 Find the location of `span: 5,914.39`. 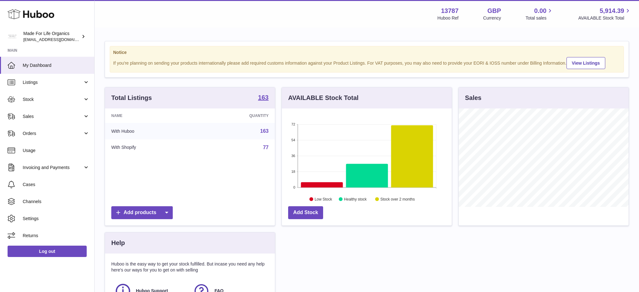

span: 5,914.39 is located at coordinates (612, 11).